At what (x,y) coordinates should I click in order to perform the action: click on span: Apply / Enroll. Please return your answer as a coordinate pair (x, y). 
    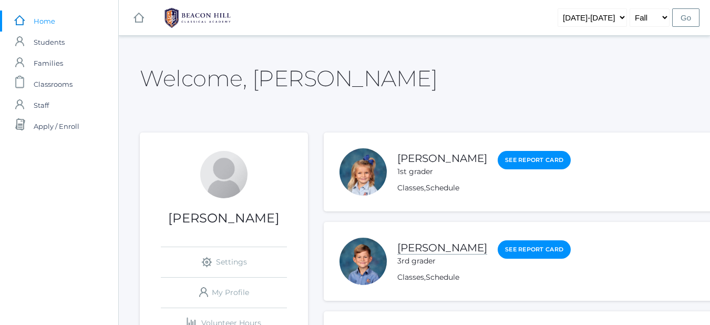
    Looking at the image, I should click on (56, 126).